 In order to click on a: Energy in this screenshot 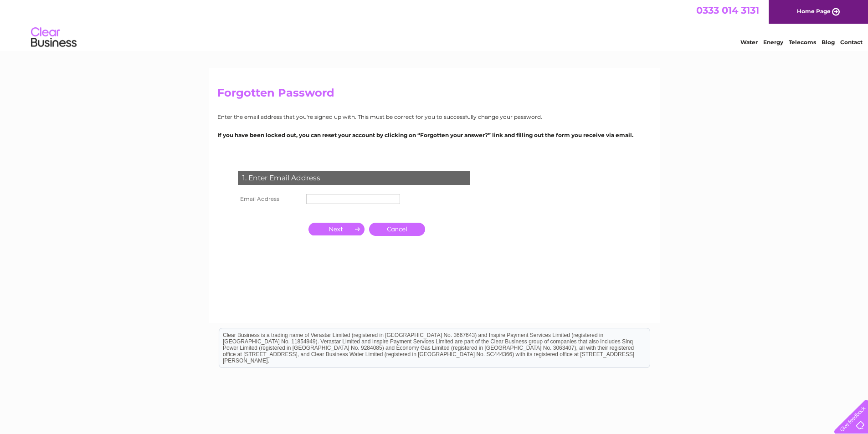, I will do `click(773, 42)`.